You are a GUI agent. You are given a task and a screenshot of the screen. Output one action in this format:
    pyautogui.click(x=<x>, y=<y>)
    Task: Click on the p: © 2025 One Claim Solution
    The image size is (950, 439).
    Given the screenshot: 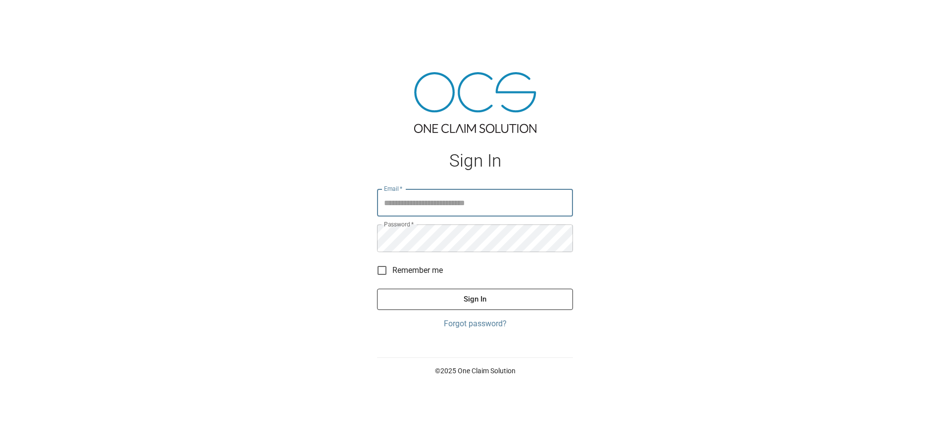 What is the action you would take?
    pyautogui.click(x=475, y=371)
    